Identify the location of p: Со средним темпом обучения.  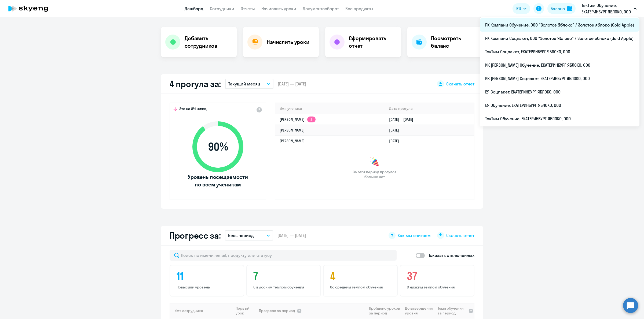
(361, 287).